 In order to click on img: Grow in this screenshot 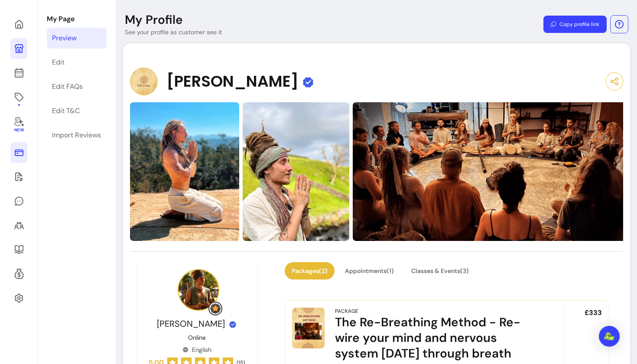, I will do `click(216, 308)`.